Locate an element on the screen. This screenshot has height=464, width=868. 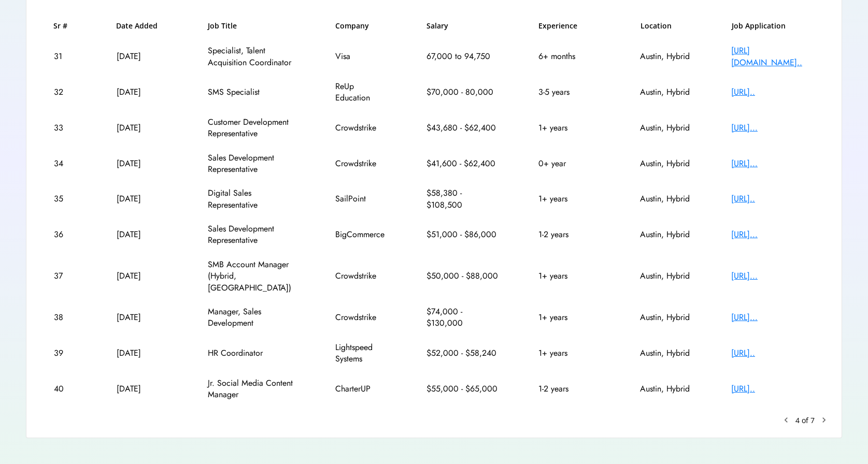
div: SMS Specialist is located at coordinates (252, 92).